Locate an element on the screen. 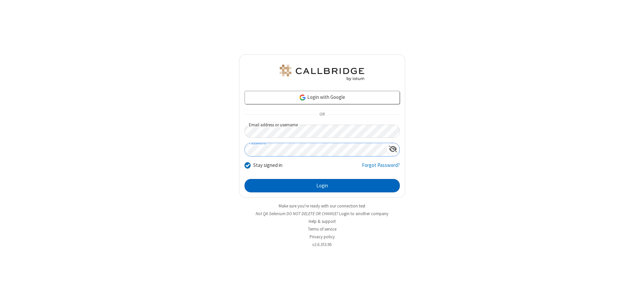 This screenshot has width=644, height=307. a: Login with Google is located at coordinates (322, 97).